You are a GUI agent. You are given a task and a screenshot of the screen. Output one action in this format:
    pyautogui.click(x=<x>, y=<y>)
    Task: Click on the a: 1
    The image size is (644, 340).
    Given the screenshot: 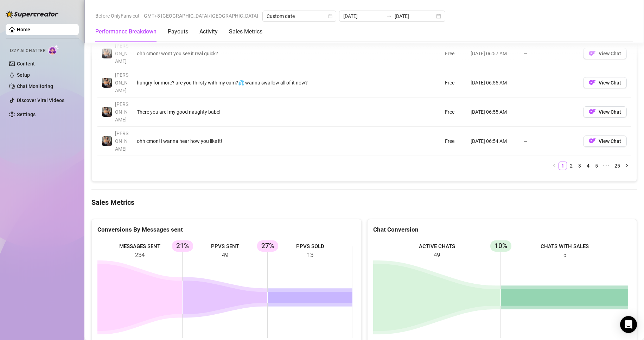 What is the action you would take?
    pyautogui.click(x=562, y=166)
    